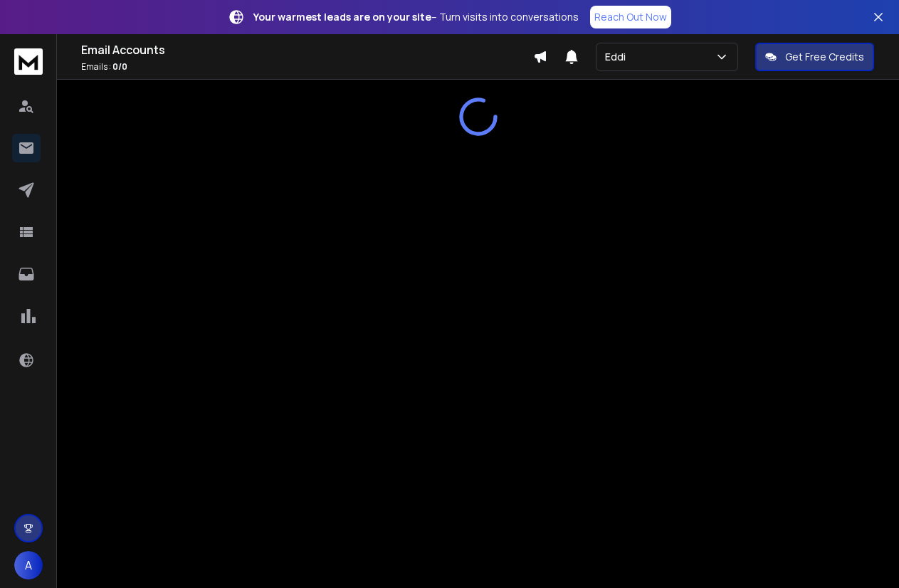 This screenshot has height=588, width=899. What do you see at coordinates (618, 57) in the screenshot?
I see `p: Eddi` at bounding box center [618, 57].